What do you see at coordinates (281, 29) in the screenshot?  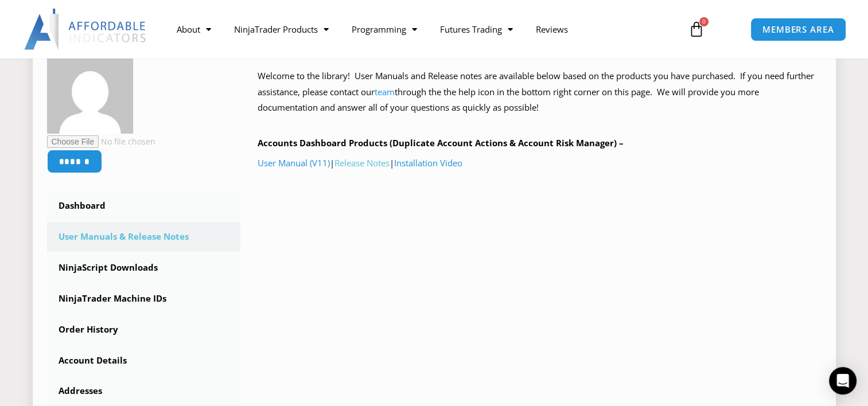 I see `a: NinjaTrader Products` at bounding box center [281, 29].